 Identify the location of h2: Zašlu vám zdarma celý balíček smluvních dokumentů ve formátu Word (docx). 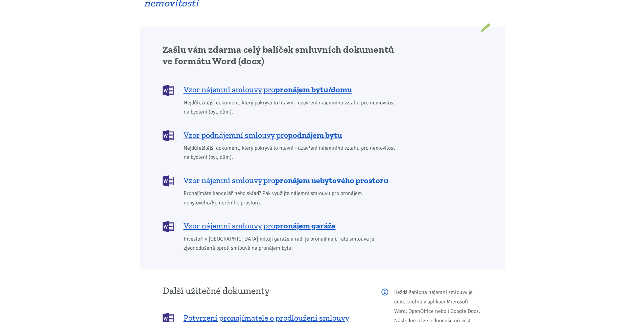
(281, 56).